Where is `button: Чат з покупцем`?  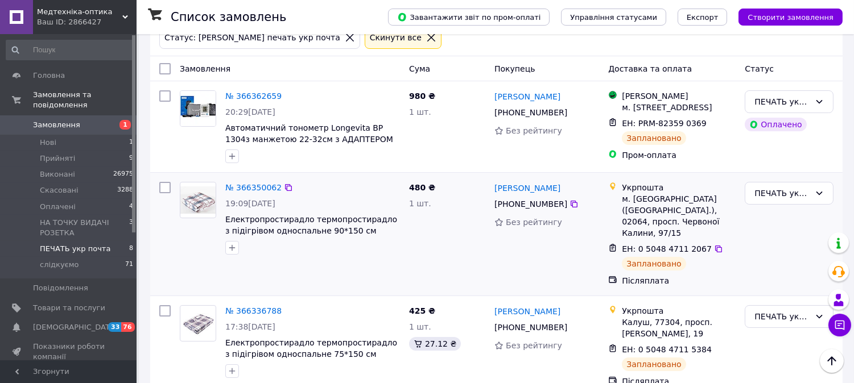
button: Чат з покупцем is located at coordinates (839, 325).